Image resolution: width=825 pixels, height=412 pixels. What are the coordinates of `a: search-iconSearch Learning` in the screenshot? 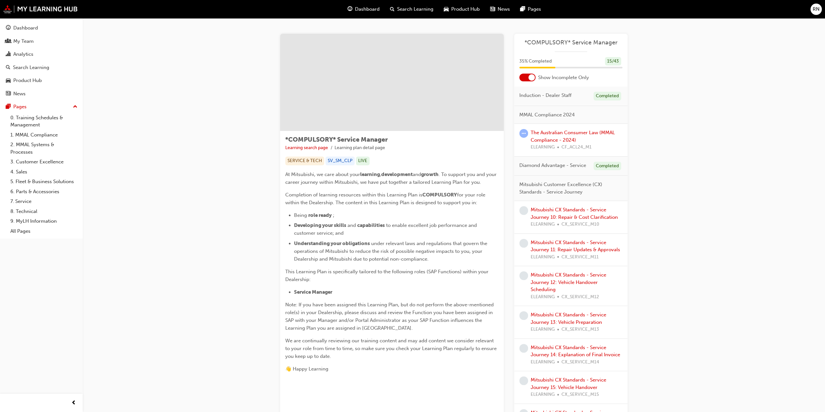 It's located at (412, 9).